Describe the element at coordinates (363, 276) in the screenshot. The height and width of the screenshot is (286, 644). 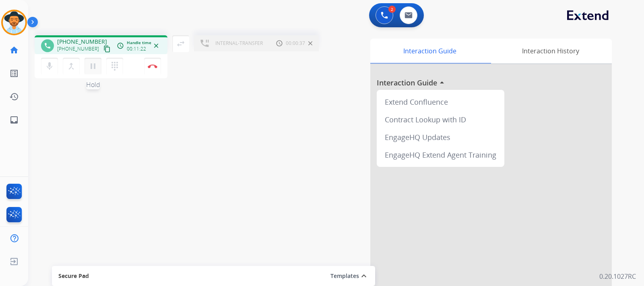
I see `mat-icon: expand_less` at that location.